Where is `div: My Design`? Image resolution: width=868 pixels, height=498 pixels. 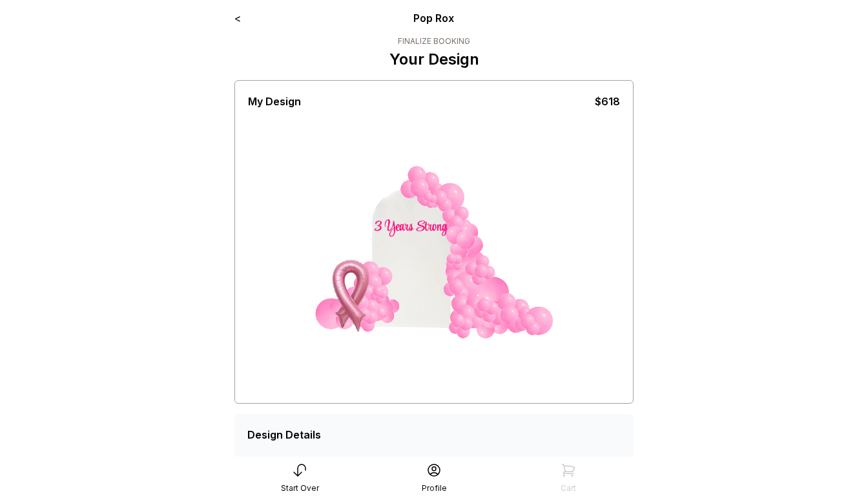
div: My Design is located at coordinates (274, 101).